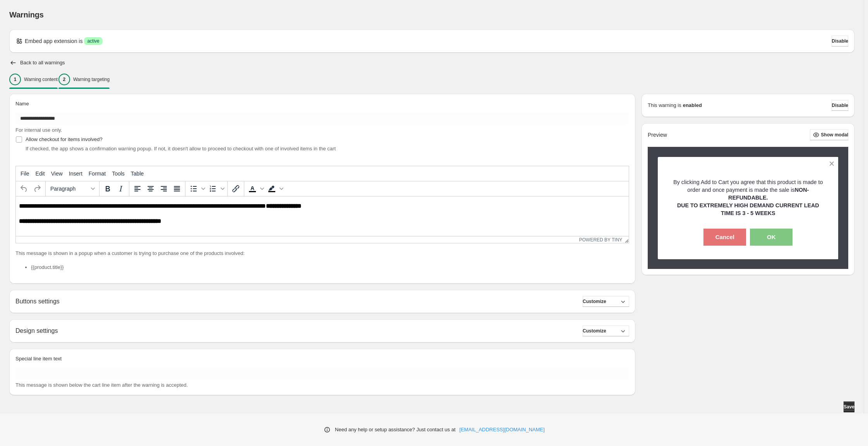  I want to click on strong: enabled, so click(692, 105).